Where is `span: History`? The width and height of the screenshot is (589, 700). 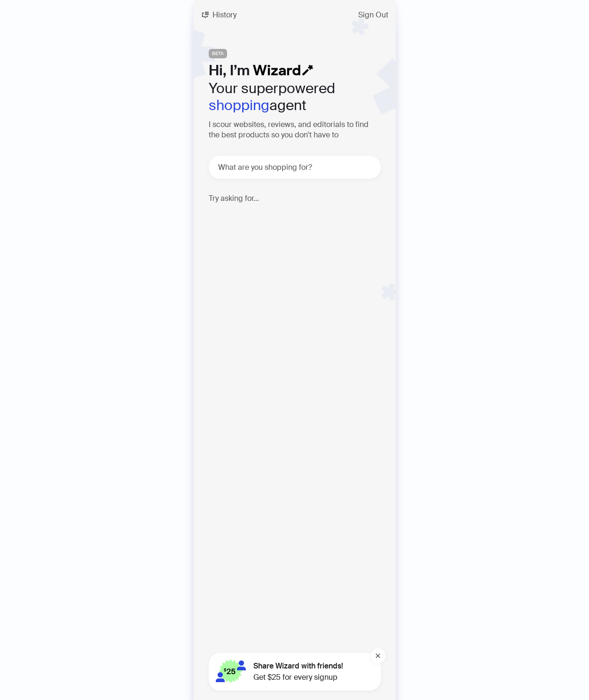 span: History is located at coordinates (224, 15).